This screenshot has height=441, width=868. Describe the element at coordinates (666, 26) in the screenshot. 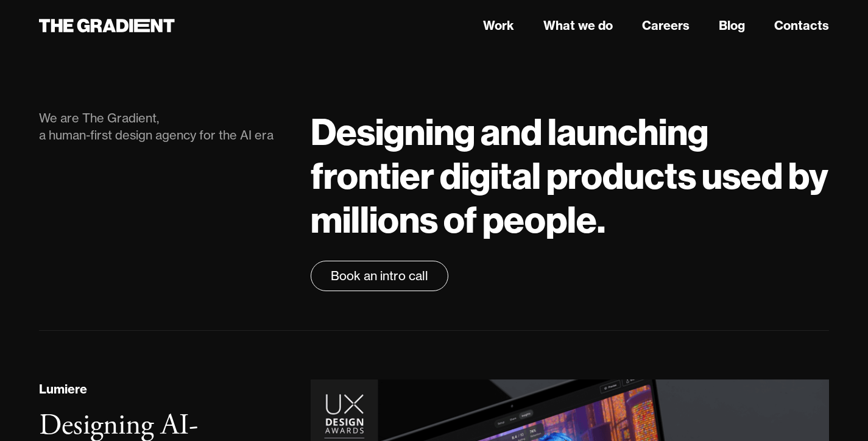

I see `a: Careers` at that location.